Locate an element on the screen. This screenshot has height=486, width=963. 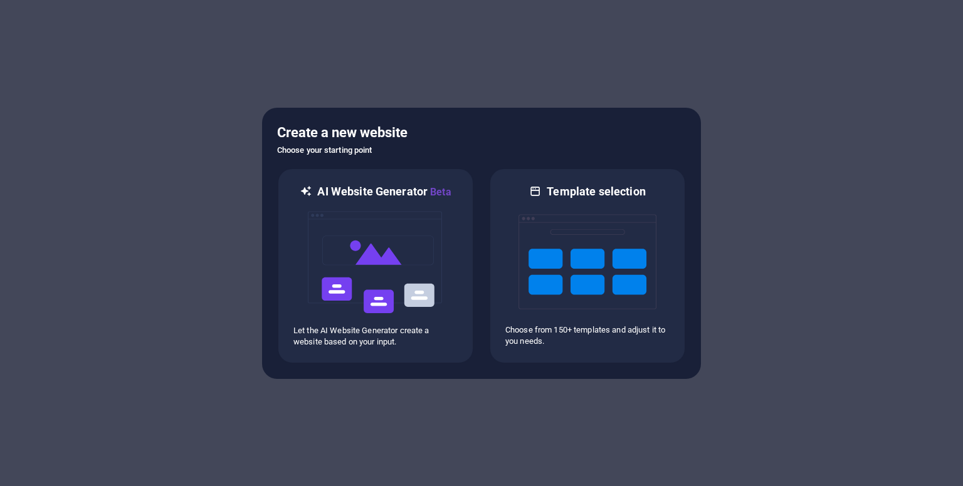
img: ai is located at coordinates (375, 263).